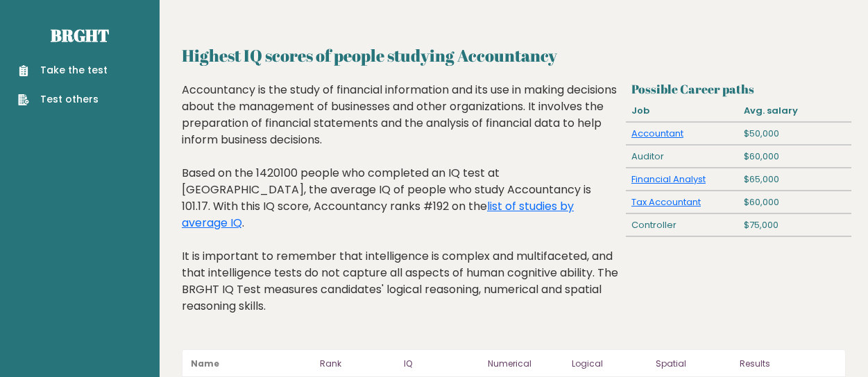 This screenshot has width=868, height=377. Describe the element at coordinates (666, 202) in the screenshot. I see `a: Tax Accountant` at that location.